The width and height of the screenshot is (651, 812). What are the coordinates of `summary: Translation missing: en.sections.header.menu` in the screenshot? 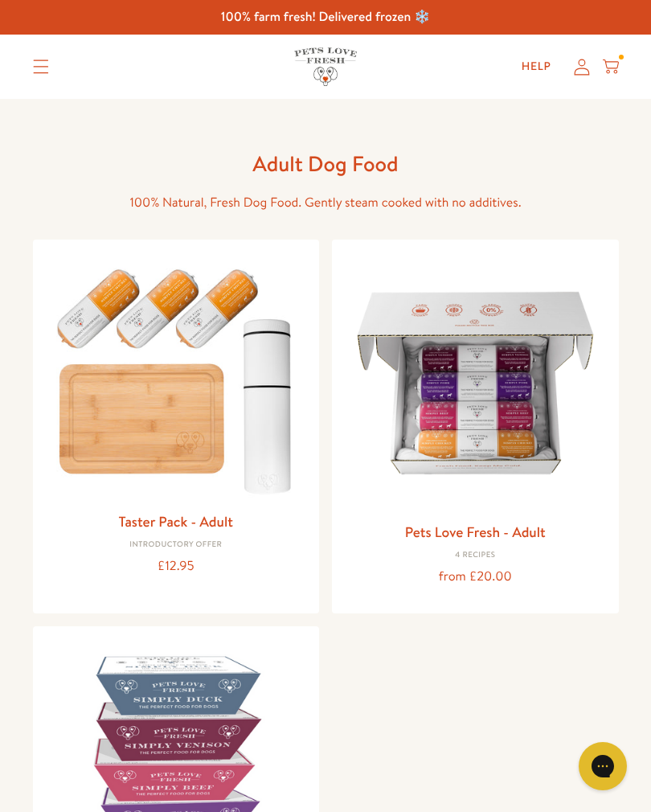 It's located at (41, 67).